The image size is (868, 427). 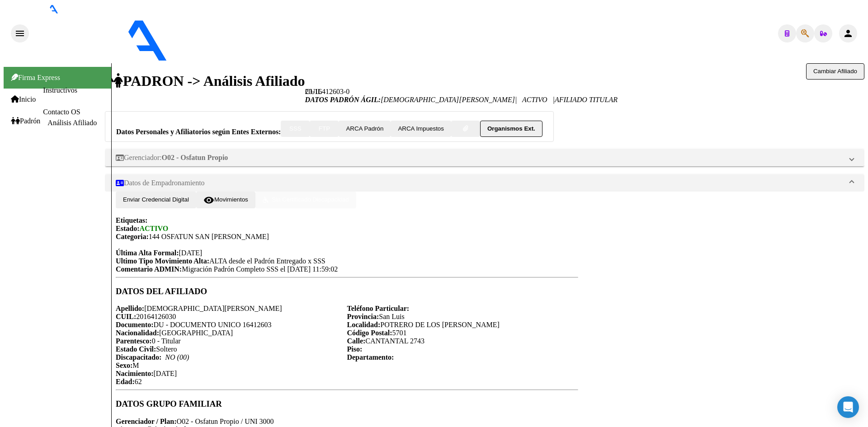 What do you see at coordinates (149, 269) in the screenshot?
I see `strong: Comentario ADMIN:` at bounding box center [149, 269].